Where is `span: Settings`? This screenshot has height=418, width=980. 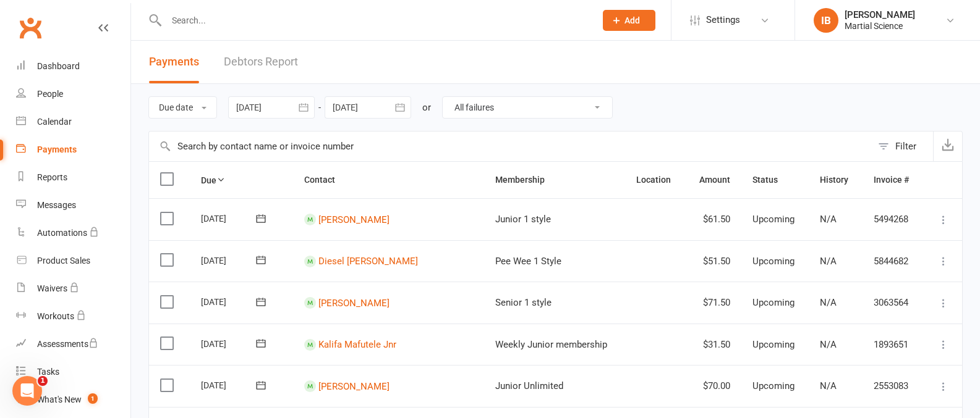
span: Settings is located at coordinates (723, 20).